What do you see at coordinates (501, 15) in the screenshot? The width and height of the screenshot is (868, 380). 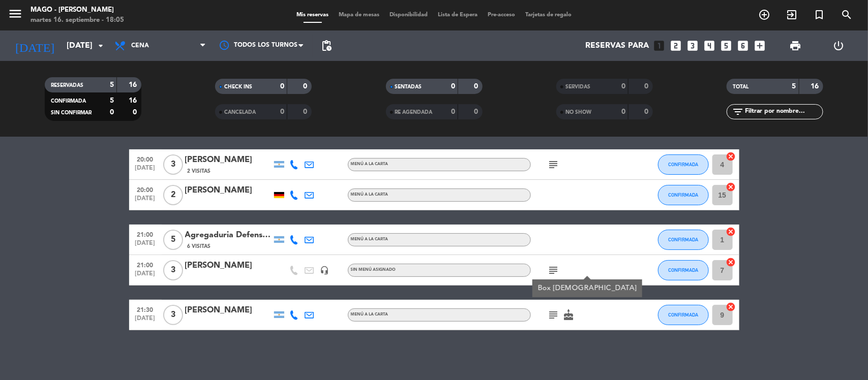 I see `span: Pre-acceso` at bounding box center [501, 15].